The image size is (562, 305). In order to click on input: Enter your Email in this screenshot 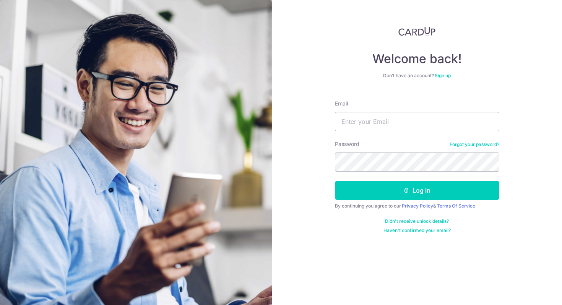, I will do `click(417, 122)`.